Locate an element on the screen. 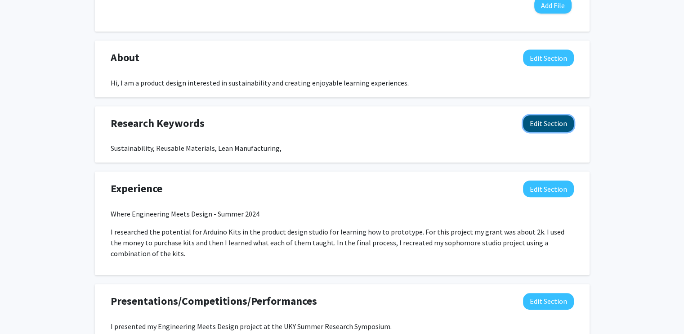 The width and height of the screenshot is (684, 334). span: About is located at coordinates (125, 58).